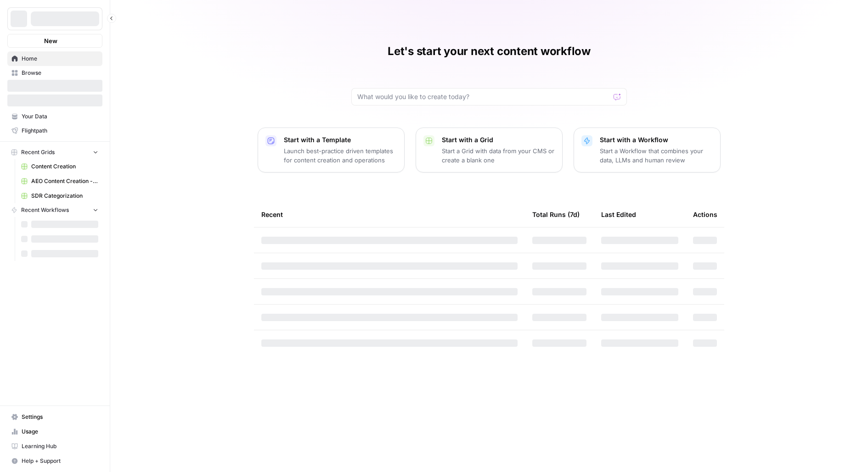  Describe the element at coordinates (340, 140) in the screenshot. I see `p: Start with a Template` at that location.